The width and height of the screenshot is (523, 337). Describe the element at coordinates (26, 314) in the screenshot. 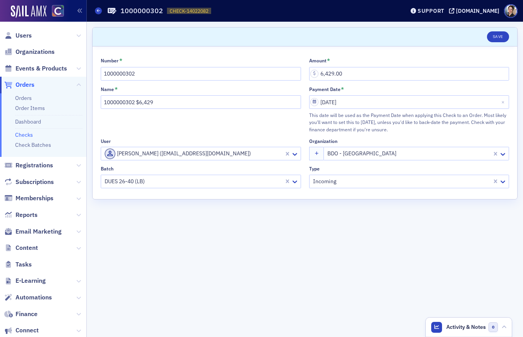

I see `span: Finance` at that location.